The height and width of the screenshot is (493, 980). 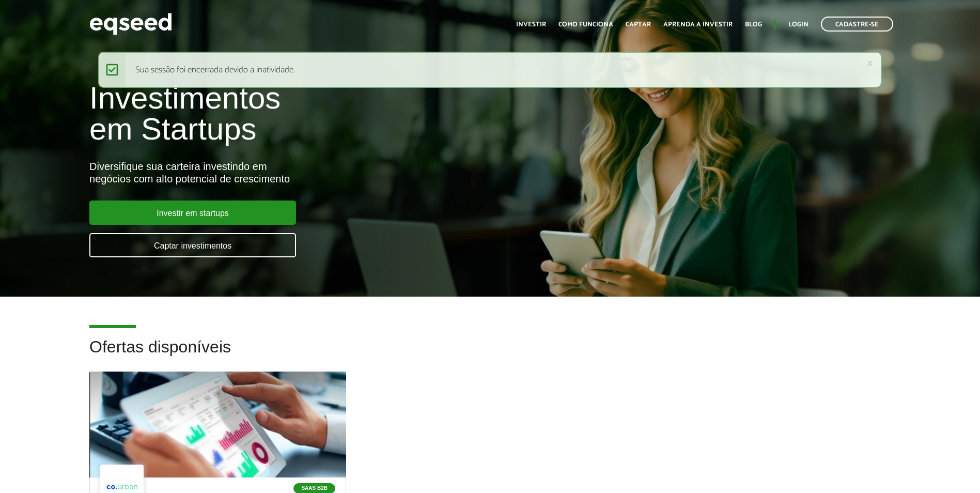 I want to click on a: Login, so click(x=798, y=25).